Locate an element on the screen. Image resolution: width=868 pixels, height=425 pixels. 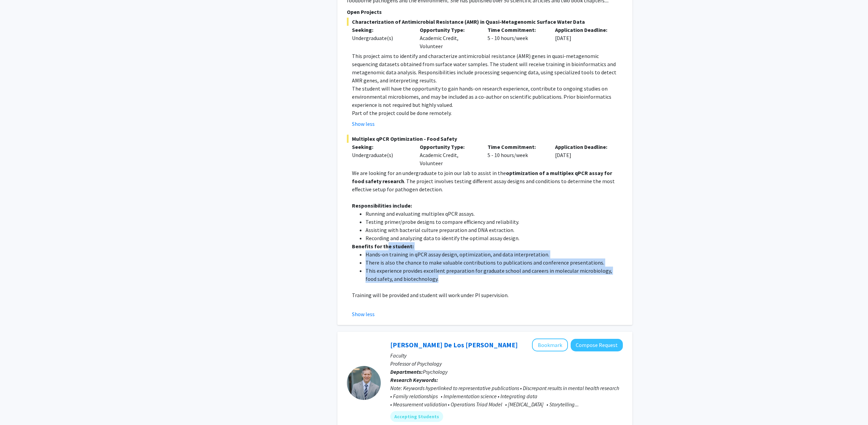
li: This experience provides excellent preparation for graduate school and careers in molecular micro... is located at coordinates (495, 275).